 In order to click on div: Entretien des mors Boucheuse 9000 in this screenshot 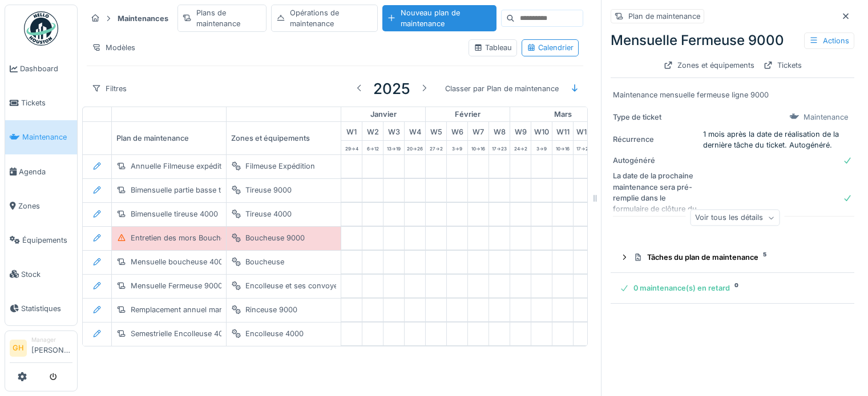, I will do `click(194, 237)`.